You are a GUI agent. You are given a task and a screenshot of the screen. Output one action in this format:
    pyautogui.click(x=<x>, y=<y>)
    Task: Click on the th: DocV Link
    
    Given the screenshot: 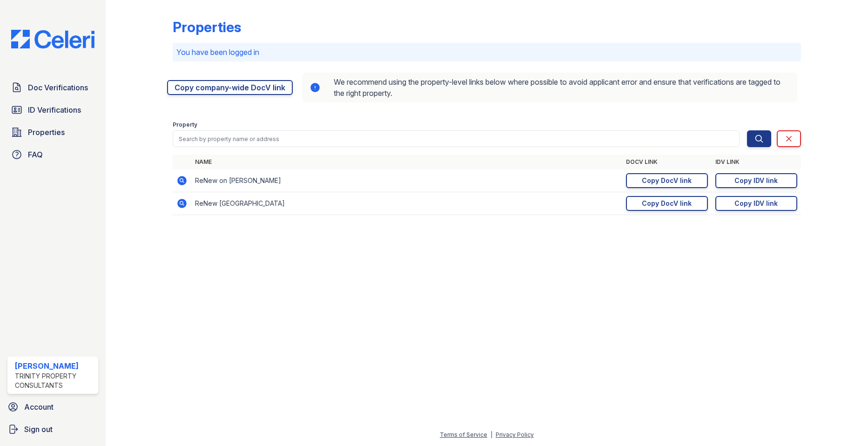 What is the action you would take?
    pyautogui.click(x=667, y=162)
    